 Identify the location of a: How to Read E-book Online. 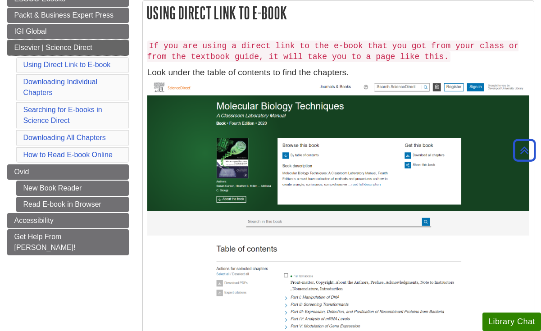
(68, 155).